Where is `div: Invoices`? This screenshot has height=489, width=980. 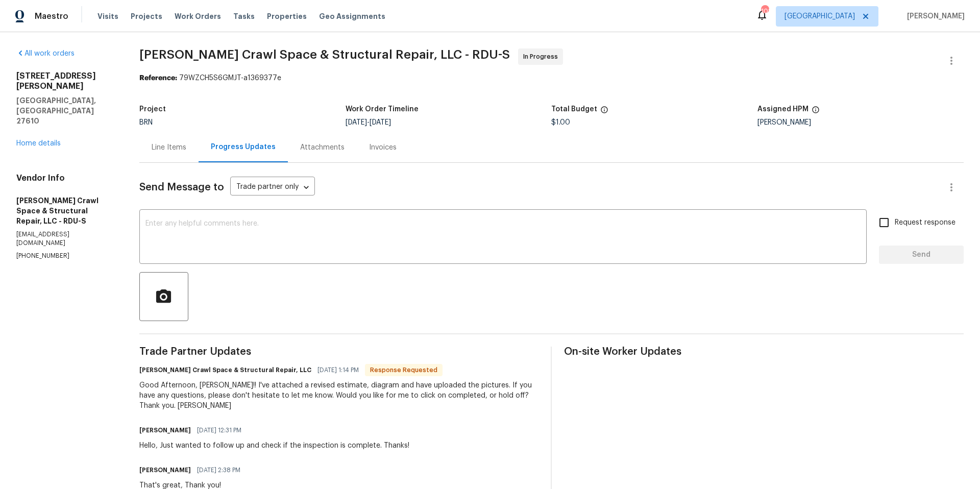 div: Invoices is located at coordinates (383, 147).